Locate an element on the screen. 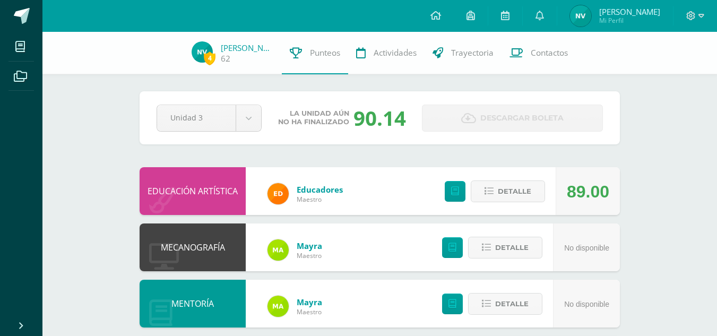  a: Unidad 3 is located at coordinates (209, 118).